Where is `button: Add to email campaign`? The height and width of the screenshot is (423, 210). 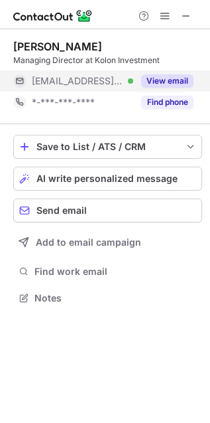
button: Add to email campaign is located at coordinates (108, 242).